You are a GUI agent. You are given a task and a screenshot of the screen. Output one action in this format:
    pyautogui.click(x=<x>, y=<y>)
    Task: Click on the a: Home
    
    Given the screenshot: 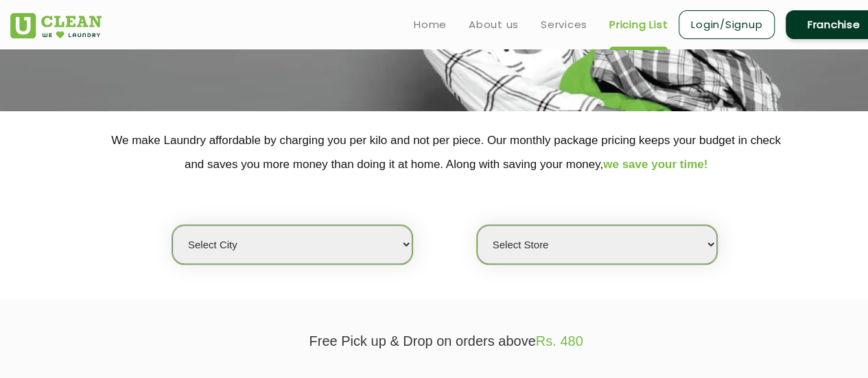 What is the action you would take?
    pyautogui.click(x=430, y=25)
    